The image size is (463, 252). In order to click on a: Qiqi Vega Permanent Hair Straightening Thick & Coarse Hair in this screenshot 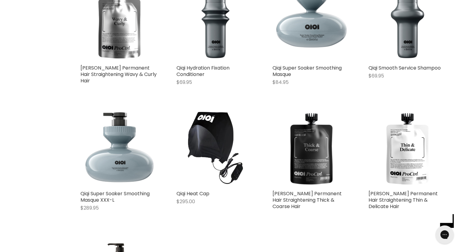, I will do `click(311, 148)`.